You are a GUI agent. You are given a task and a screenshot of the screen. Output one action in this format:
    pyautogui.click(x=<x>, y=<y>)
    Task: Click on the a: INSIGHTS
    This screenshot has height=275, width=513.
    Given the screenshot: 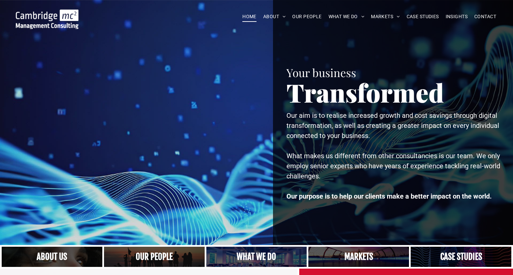 What is the action you would take?
    pyautogui.click(x=456, y=16)
    